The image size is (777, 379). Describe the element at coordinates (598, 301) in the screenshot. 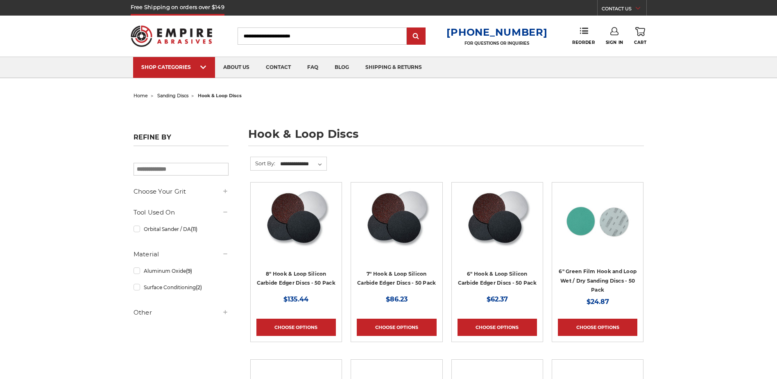

I see `span: $24.87` at that location.